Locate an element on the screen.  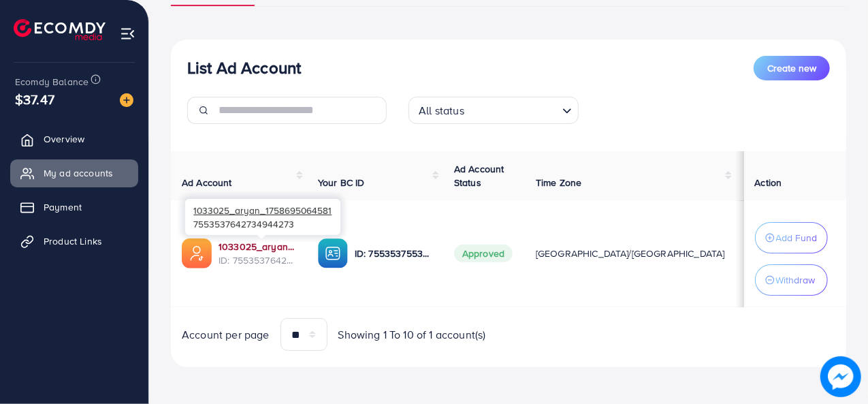
p: Withdraw is located at coordinates (796, 280).